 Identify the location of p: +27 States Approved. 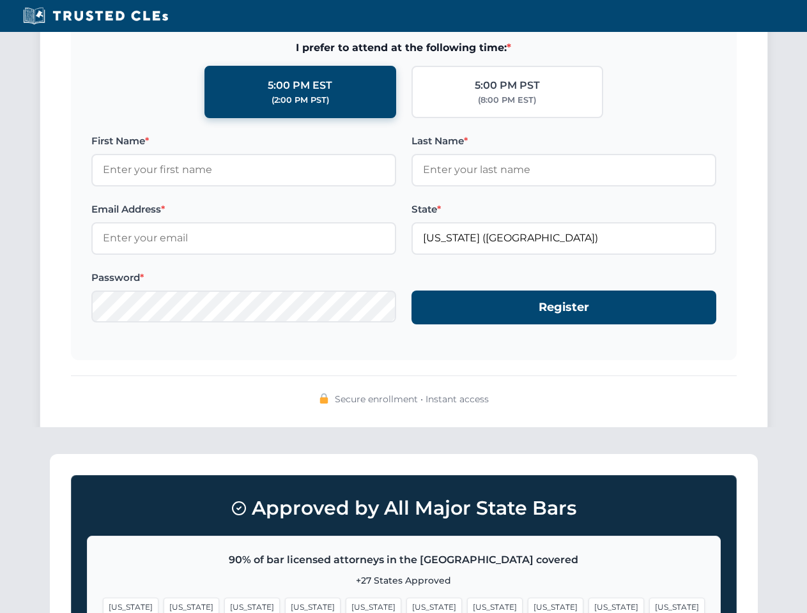
(404, 581).